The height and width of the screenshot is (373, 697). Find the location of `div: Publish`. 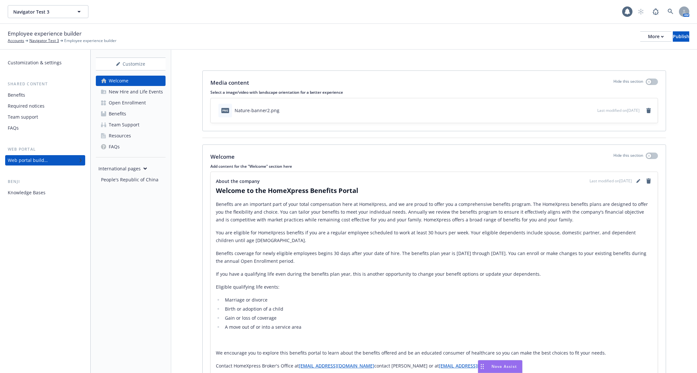

div: Publish is located at coordinates (681, 36).